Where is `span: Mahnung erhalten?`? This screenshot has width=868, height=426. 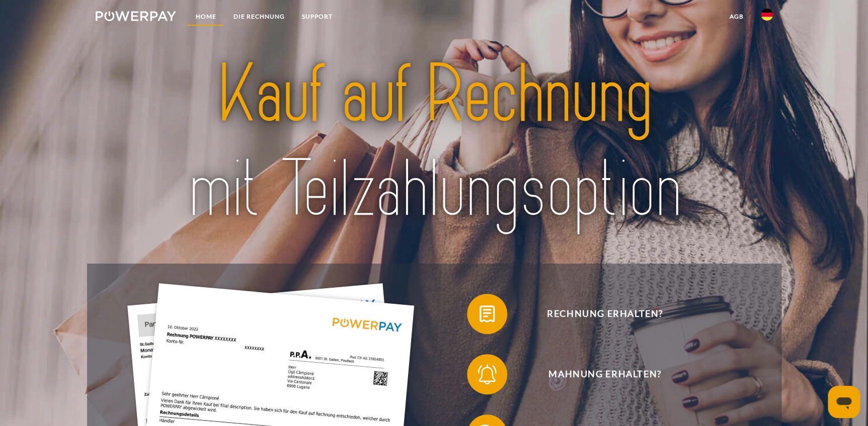
span: Mahnung erhalten? is located at coordinates (605, 374).